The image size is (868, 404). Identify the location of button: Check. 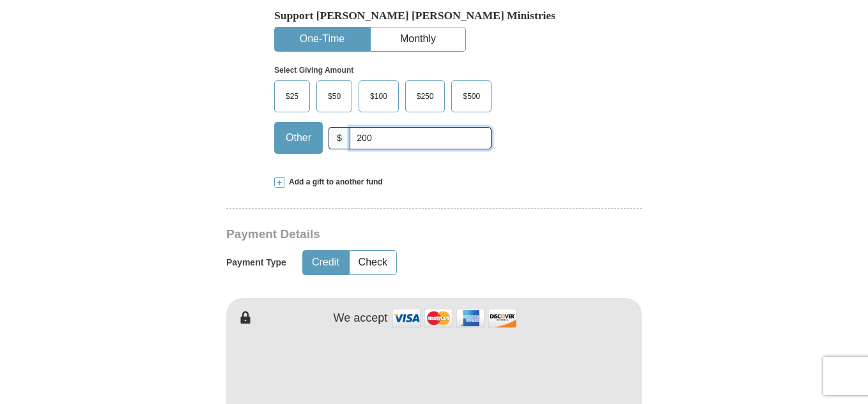
(372, 263).